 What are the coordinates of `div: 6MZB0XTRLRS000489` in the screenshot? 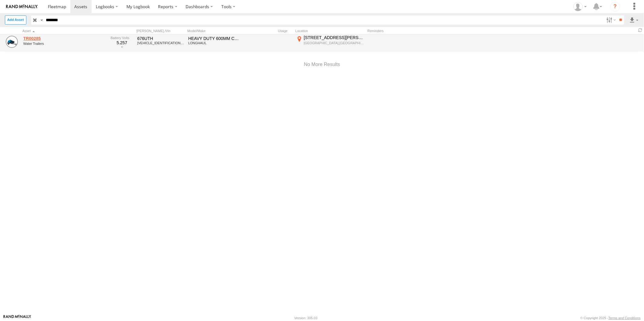 It's located at (161, 43).